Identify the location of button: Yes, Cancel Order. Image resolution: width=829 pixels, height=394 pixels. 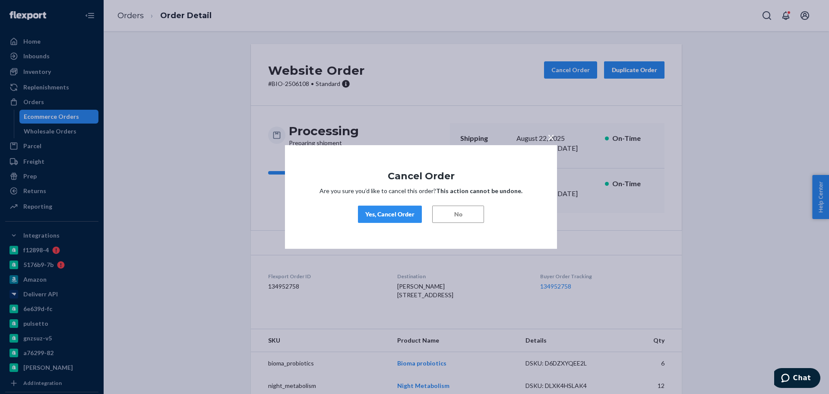
(390, 214).